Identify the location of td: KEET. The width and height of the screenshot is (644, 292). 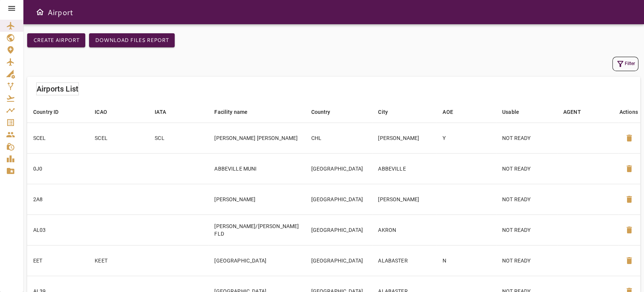
(119, 260).